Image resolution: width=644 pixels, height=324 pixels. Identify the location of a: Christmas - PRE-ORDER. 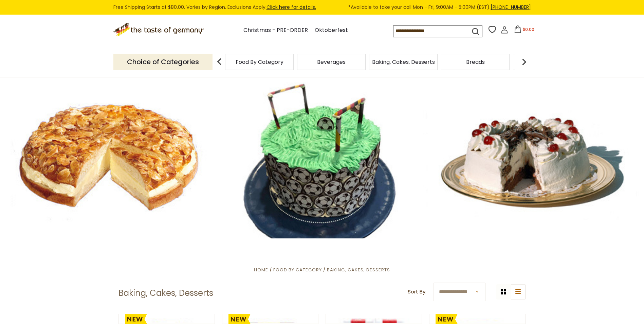
(276, 30).